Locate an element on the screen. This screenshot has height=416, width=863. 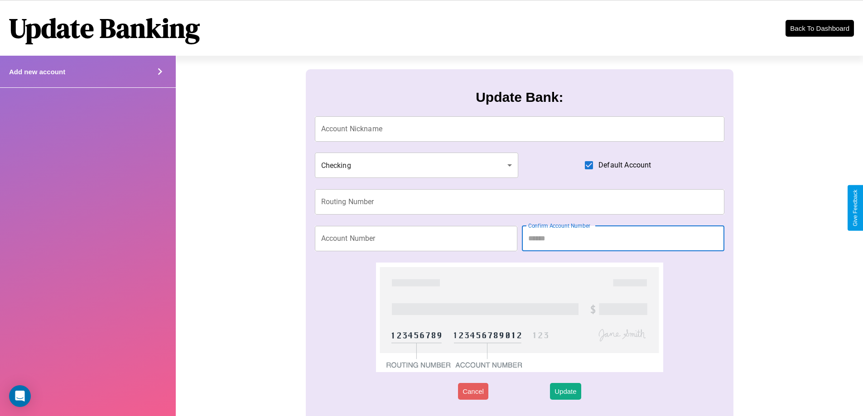
div: Give Feedback is located at coordinates (855, 208).